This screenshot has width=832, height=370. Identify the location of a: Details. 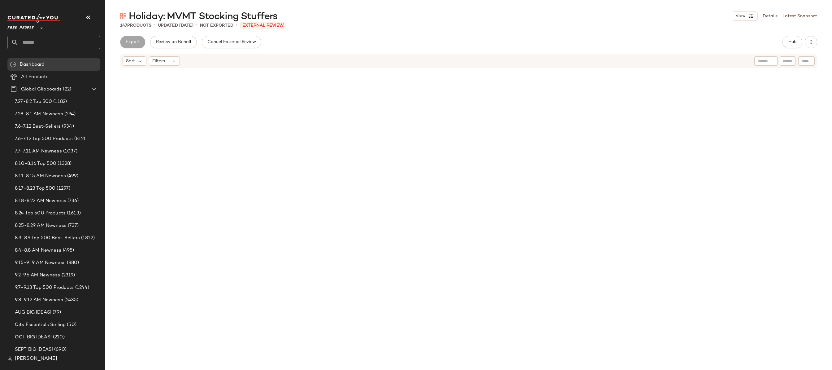
(770, 16).